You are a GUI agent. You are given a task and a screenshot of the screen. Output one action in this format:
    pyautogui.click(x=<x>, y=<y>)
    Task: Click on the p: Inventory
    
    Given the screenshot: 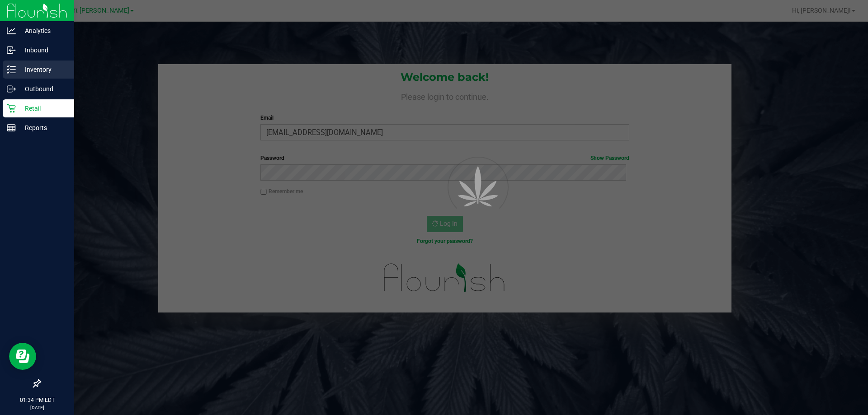 What is the action you would take?
    pyautogui.click(x=43, y=70)
    